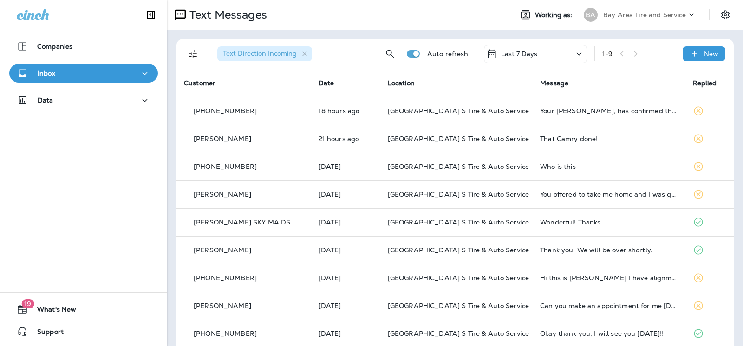 This screenshot has width=743, height=346. I want to click on span: 19, so click(27, 304).